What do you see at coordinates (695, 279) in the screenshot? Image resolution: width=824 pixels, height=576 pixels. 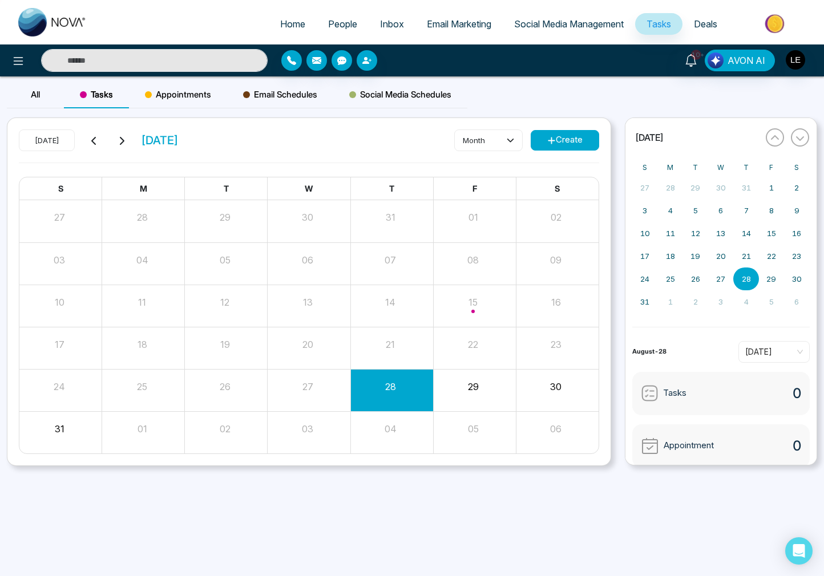 I see `abbr: August 26, 2025` at bounding box center [695, 279].